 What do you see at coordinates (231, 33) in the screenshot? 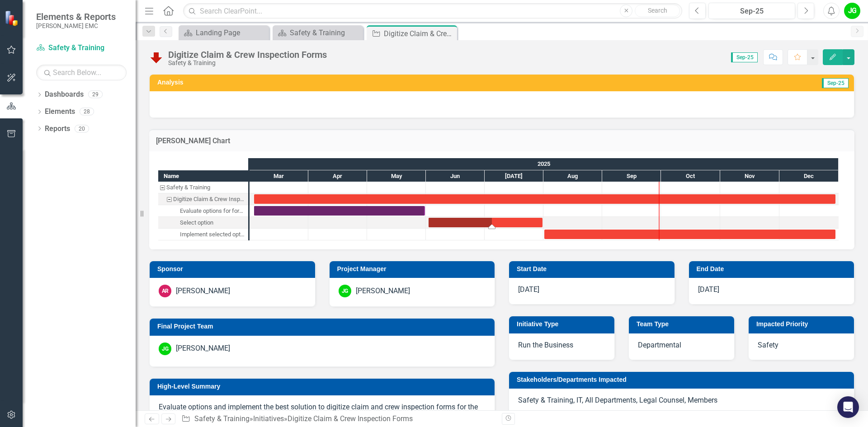
I see `div: Landing Page` at bounding box center [231, 33].